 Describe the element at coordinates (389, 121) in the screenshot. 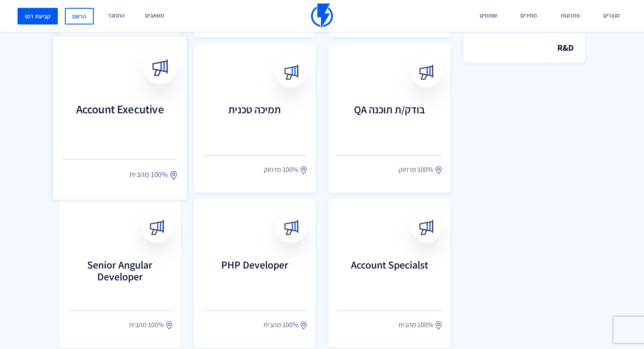

I see `h3: בודק/ת תוכנה QA` at that location.